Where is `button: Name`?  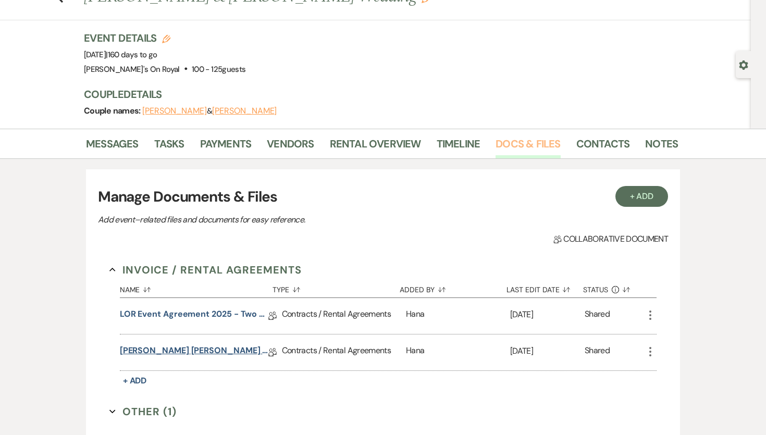
button: Name is located at coordinates (196, 287).